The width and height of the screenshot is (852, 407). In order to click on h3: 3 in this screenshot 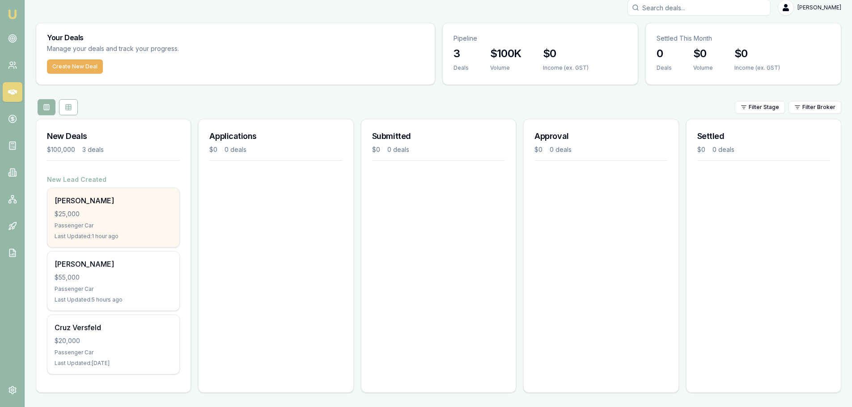, I will do `click(461, 54)`.